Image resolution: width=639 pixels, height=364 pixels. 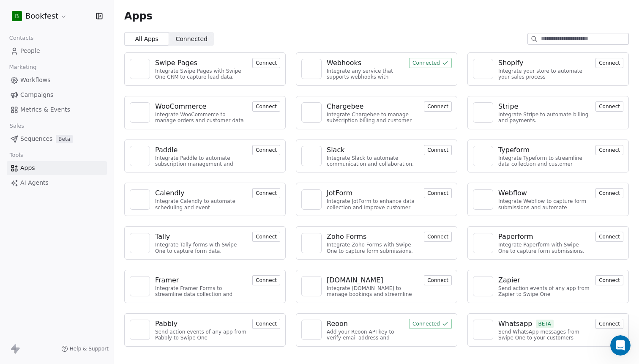 I want to click on div: Integrate Framer Forms to streamline data collection and customer engagement., so click(x=201, y=291).